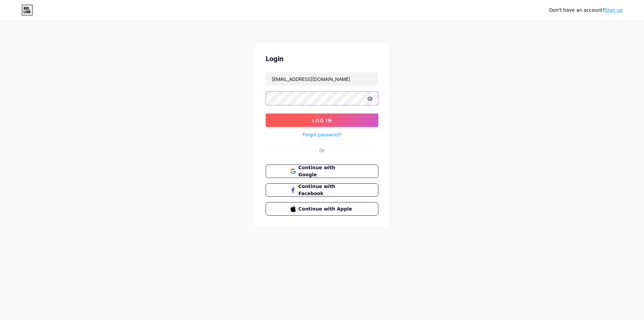 The width and height of the screenshot is (644, 320). What do you see at coordinates (322, 120) in the screenshot?
I see `span: Log In` at bounding box center [322, 120].